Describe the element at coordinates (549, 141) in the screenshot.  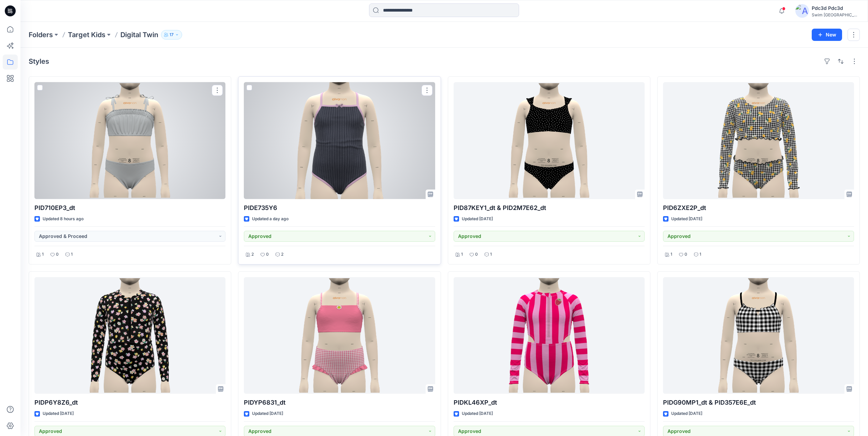
I see `a: PID87KEY1_dt & PID2M7E62_dt` at that location.